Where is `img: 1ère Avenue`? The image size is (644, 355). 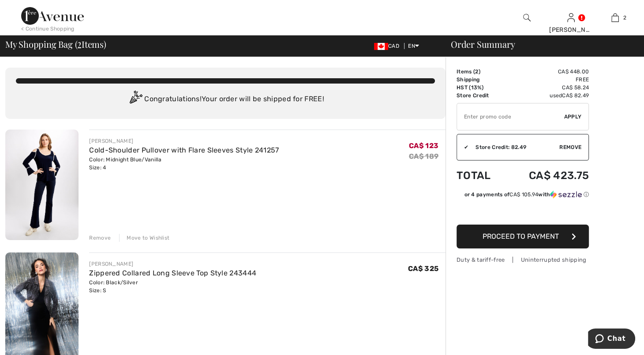
img: 1ère Avenue is located at coordinates (53, 16).